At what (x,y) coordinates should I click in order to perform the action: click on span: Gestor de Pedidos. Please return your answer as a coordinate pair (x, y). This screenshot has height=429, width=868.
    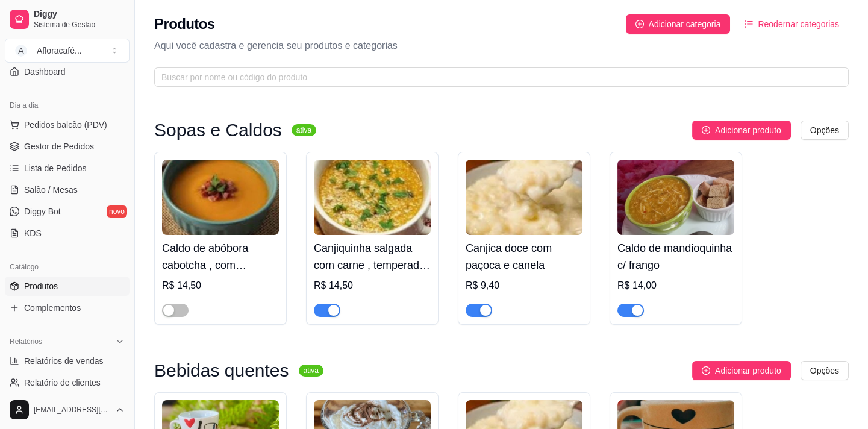
    Looking at the image, I should click on (59, 146).